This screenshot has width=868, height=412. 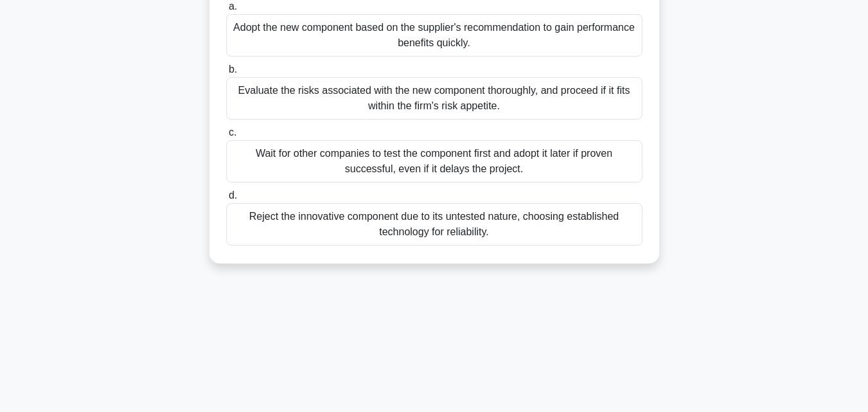 What do you see at coordinates (233, 69) in the screenshot?
I see `span: b.` at bounding box center [233, 69].